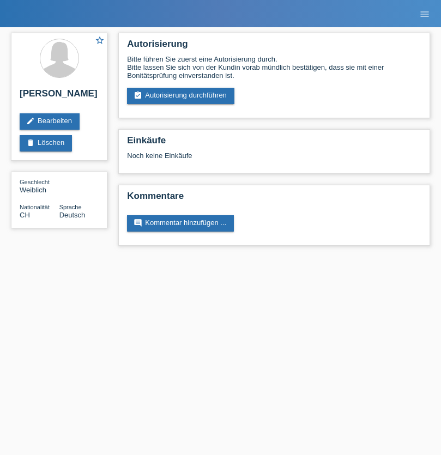 This screenshot has height=455, width=441. Describe the element at coordinates (274, 47) in the screenshot. I see `h2: Autorisierung` at that location.